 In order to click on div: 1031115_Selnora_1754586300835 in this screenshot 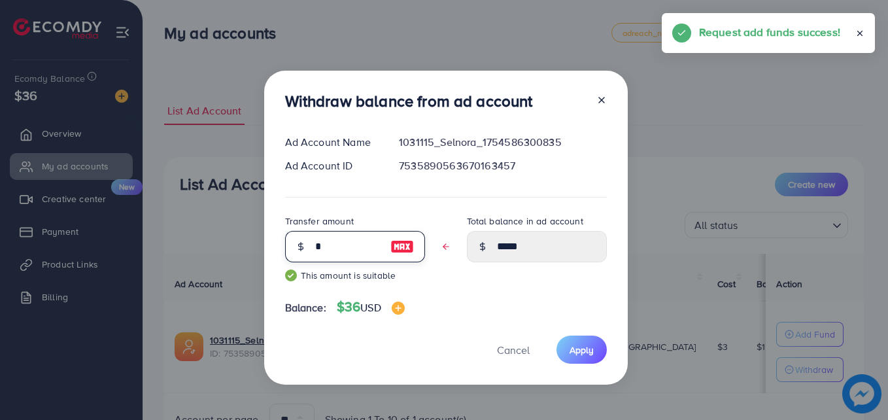, I will do `click(502, 142)`.